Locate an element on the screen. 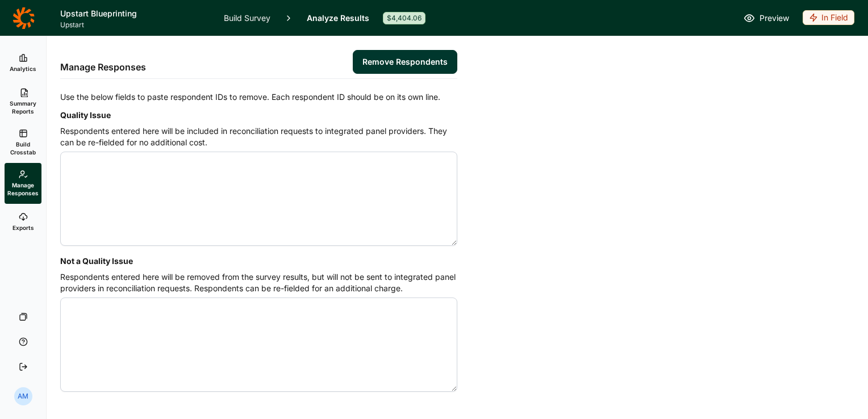 This screenshot has height=419, width=868. div: In Field is located at coordinates (828, 17).